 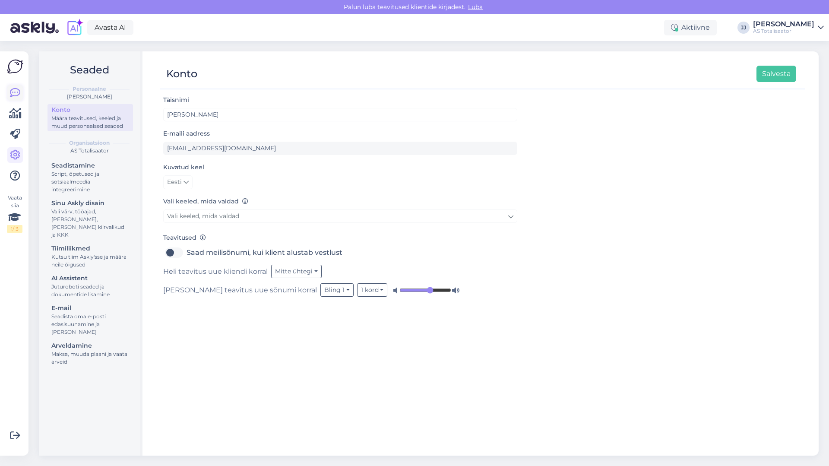 I want to click on img: explore-ai, so click(x=75, y=28).